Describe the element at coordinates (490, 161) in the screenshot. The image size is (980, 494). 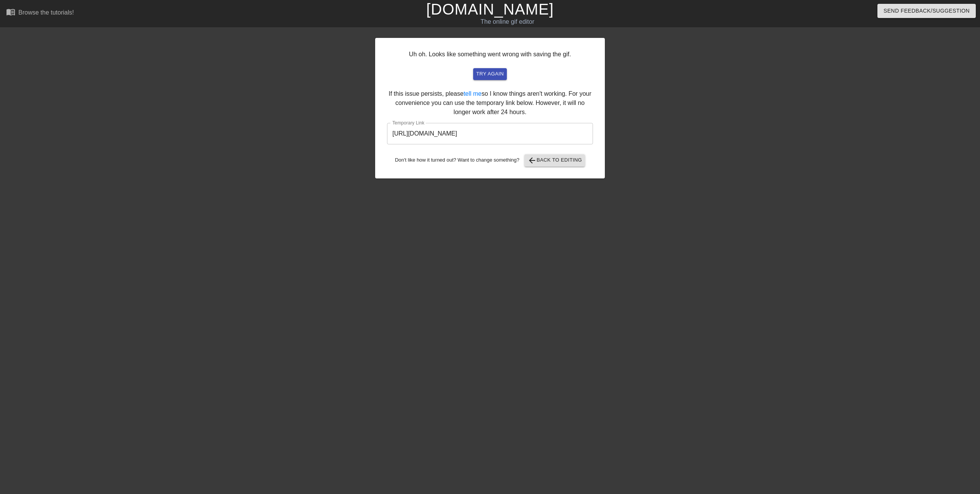
I see `div: Don't like how it turned out? Want to change something?` at that location.